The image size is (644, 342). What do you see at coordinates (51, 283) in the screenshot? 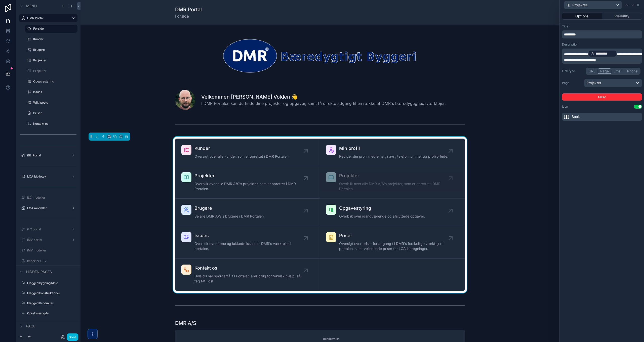
I see `a: Flagged bygningsdele` at bounding box center [51, 283].